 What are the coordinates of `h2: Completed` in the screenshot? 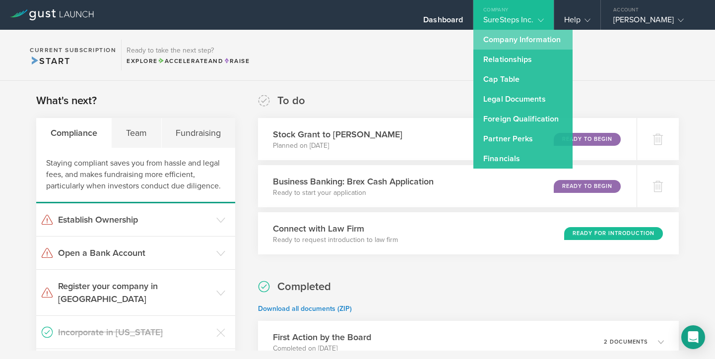 It's located at (304, 287).